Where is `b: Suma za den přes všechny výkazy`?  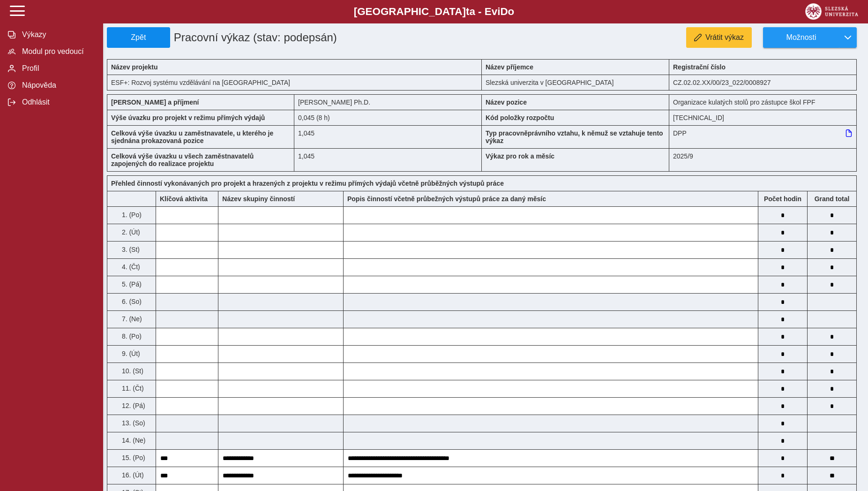 b: Suma za den přes všechny výkazy is located at coordinates (832, 199).